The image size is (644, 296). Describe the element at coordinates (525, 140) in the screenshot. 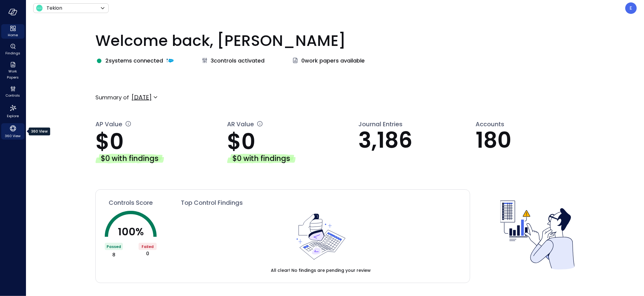

I see `p: 180` at that location.